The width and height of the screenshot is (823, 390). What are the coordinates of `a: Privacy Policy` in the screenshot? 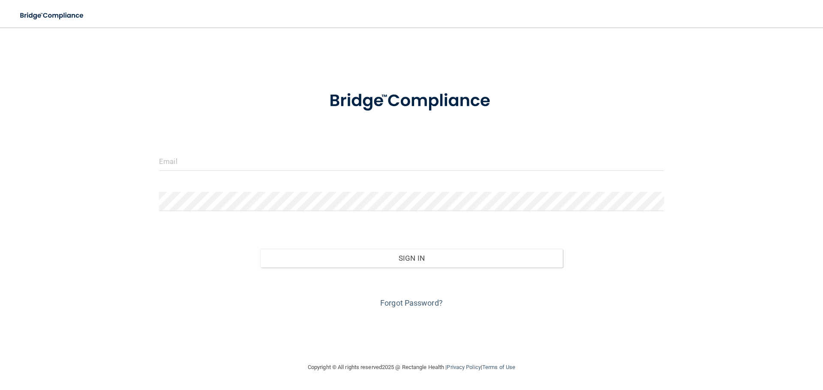 It's located at (463, 367).